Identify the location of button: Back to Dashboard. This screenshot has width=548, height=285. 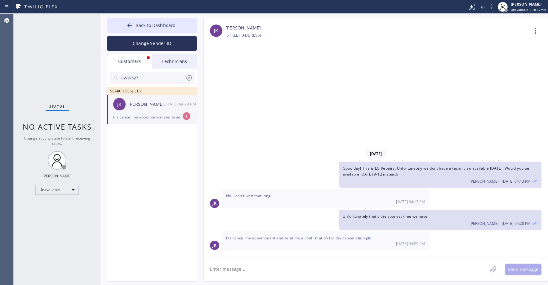
(152, 25).